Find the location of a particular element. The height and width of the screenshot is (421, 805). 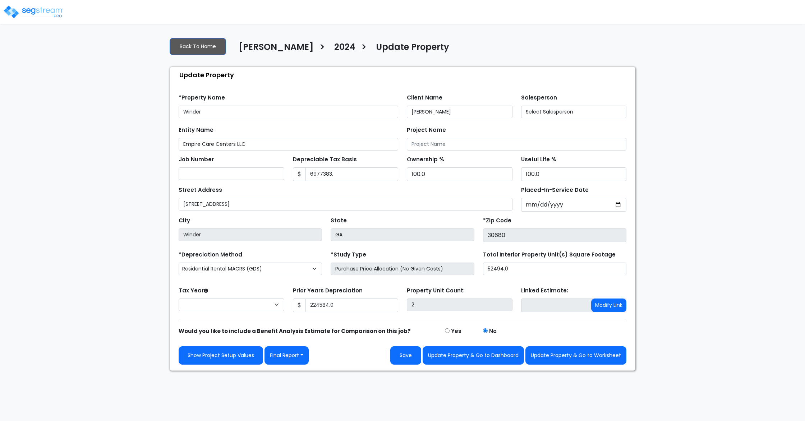

label: Placed-In-Service Date is located at coordinates (555, 190).